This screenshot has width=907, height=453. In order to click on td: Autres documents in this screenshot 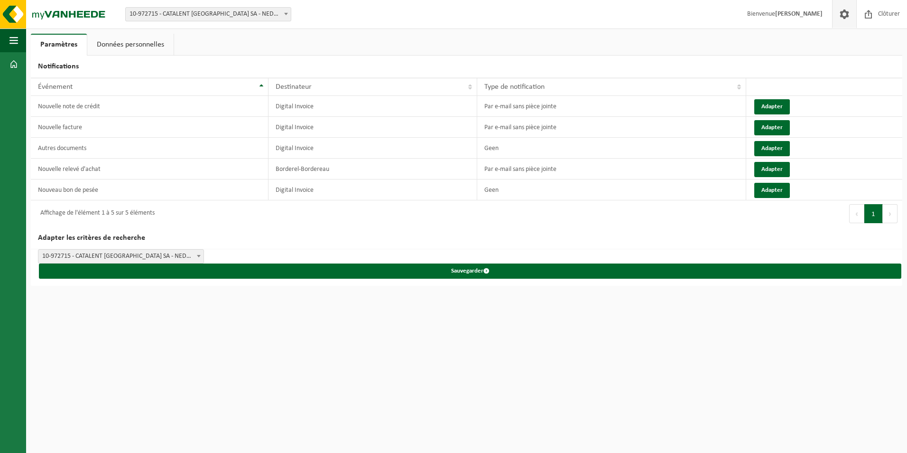, I will do `click(149, 148)`.